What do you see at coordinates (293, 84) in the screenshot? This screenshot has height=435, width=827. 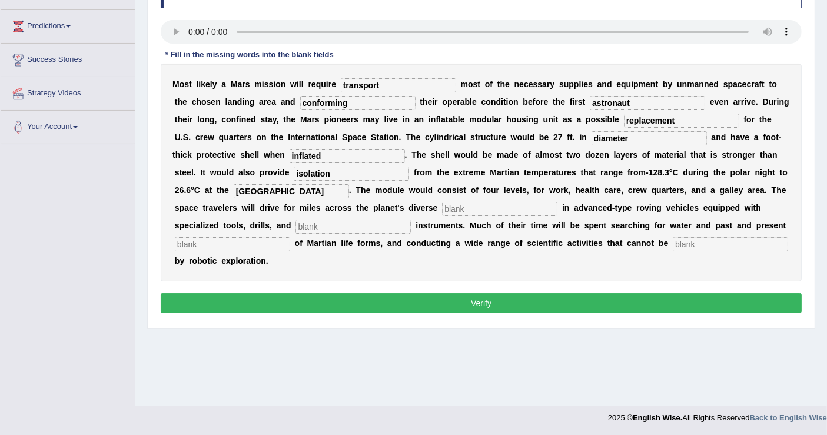 I see `b: w` at bounding box center [293, 84].